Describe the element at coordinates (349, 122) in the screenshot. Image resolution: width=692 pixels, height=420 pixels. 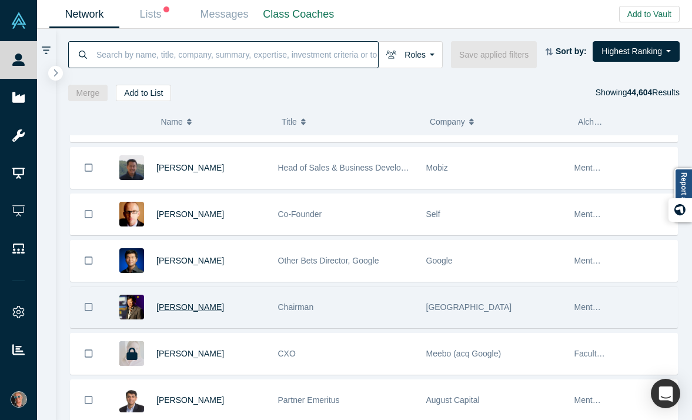
I see `button: Title` at that location.